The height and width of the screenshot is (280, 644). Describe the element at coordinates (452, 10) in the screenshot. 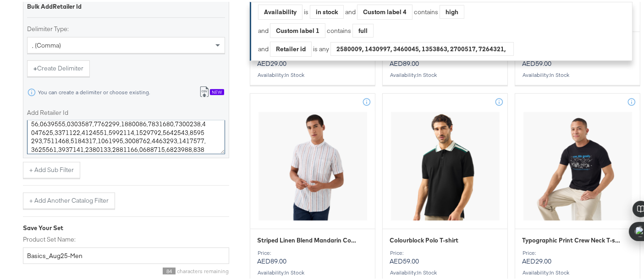

I see `div: high` at that location.